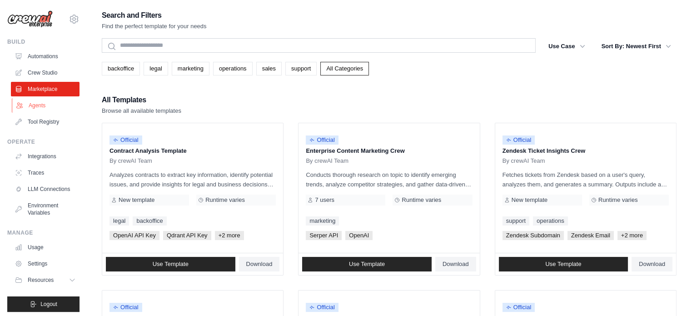 This screenshot has height=316, width=691. Describe the element at coordinates (135, 235) in the screenshot. I see `span: OpenAI API Key` at that location.